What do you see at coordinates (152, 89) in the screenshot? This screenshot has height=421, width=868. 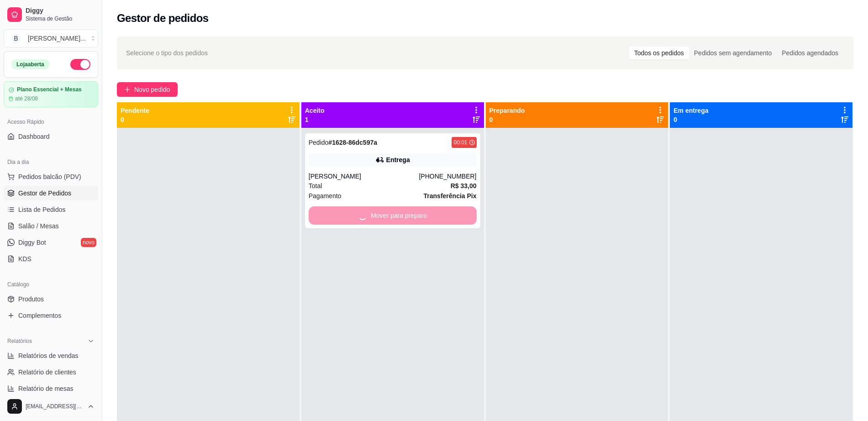 I see `span: Novo pedido` at bounding box center [152, 89].